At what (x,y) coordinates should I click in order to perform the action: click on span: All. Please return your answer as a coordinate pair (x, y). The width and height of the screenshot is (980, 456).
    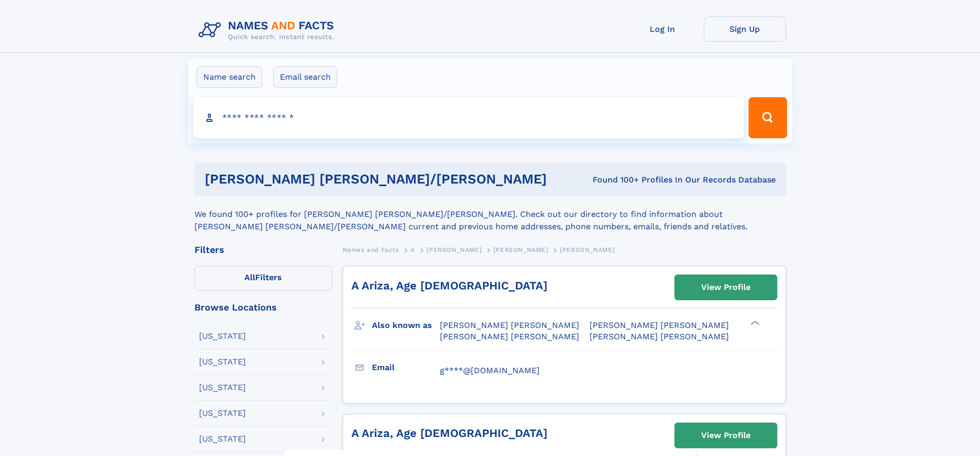
    Looking at the image, I should click on (249, 277).